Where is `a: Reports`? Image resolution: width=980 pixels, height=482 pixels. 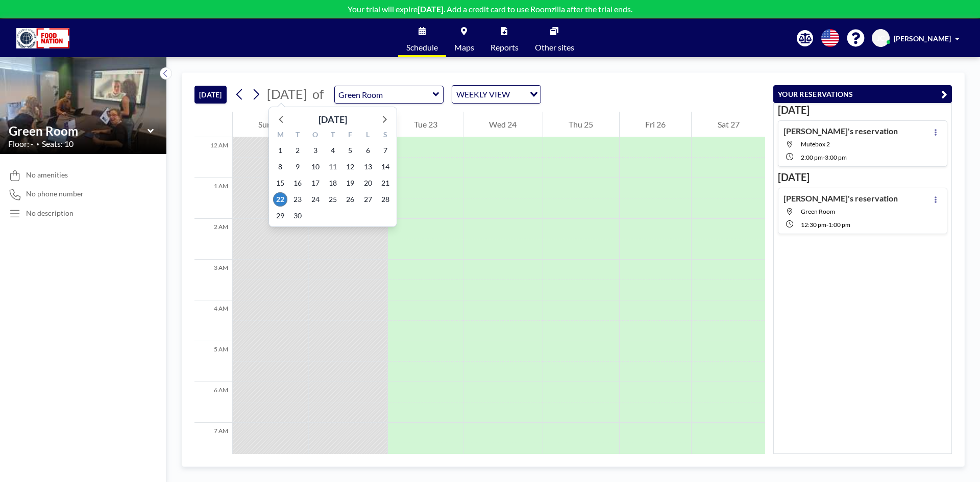 a: Reports is located at coordinates (504, 38).